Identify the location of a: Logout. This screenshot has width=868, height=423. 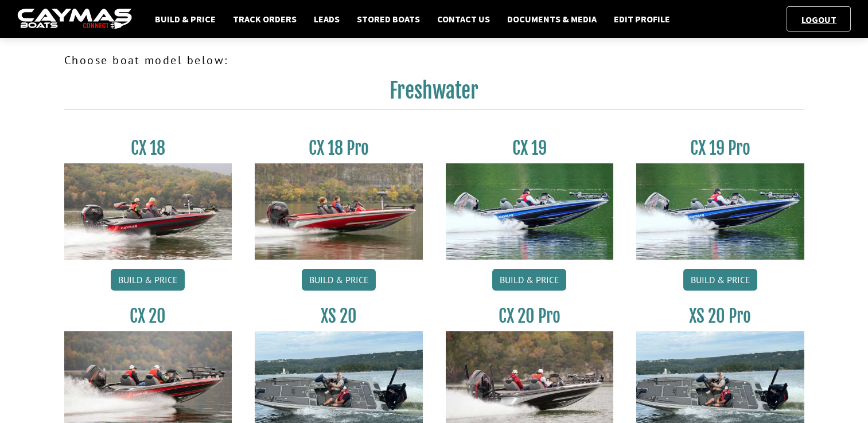
(818, 19).